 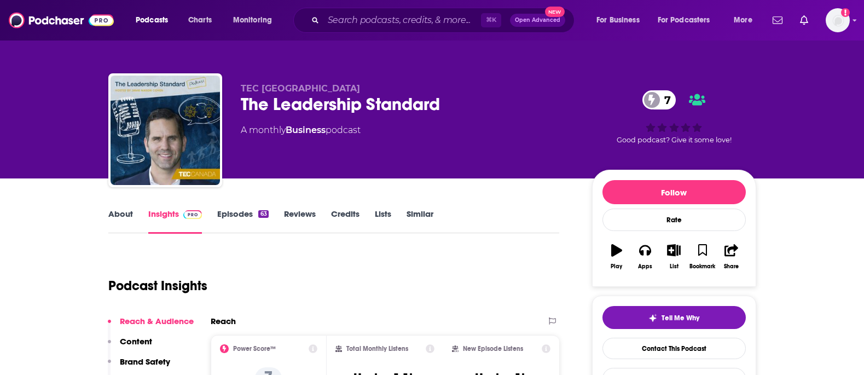 What do you see at coordinates (300, 221) in the screenshot?
I see `a: Reviews` at bounding box center [300, 221].